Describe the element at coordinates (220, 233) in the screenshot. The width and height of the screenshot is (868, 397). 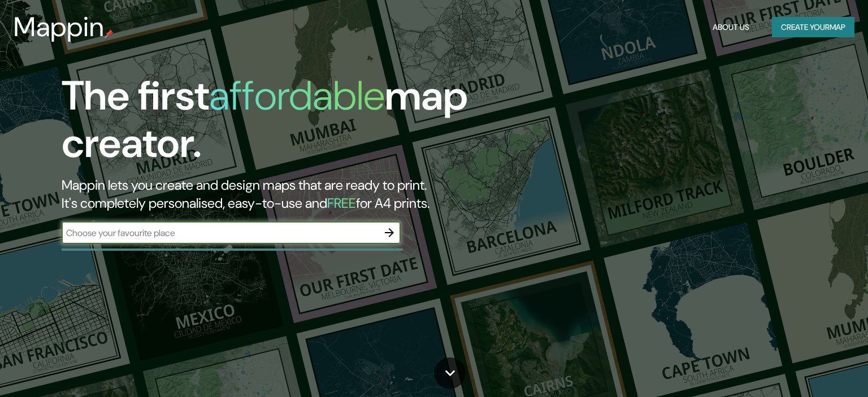
I see `input: Choose your favourite place` at that location.